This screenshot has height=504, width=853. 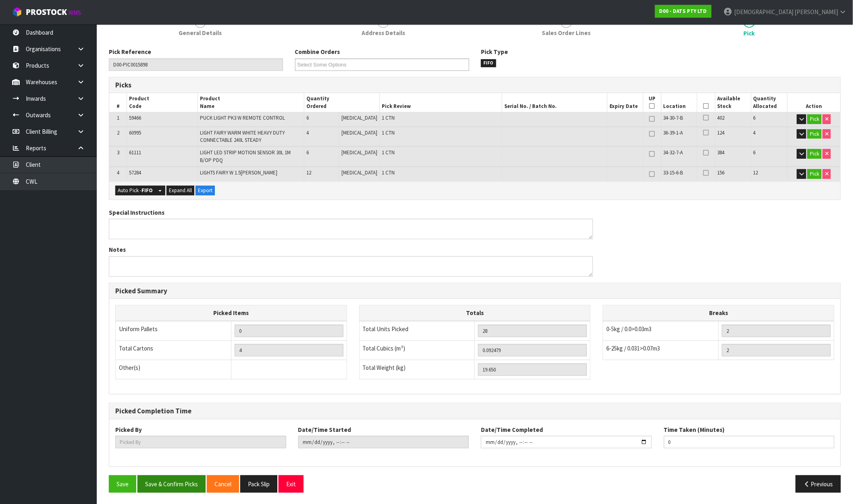 I want to click on th: Expiry Date, so click(x=626, y=103).